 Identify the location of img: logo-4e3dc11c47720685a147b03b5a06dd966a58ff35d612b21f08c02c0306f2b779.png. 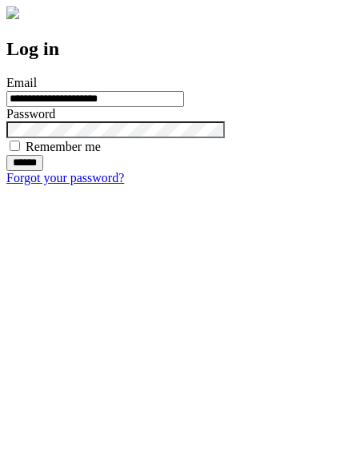
(13, 13).